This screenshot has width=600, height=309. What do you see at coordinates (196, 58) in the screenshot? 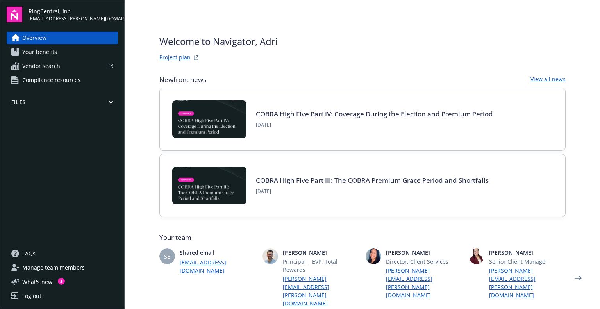
I see `a: projectPlanWebsite` at bounding box center [196, 58].